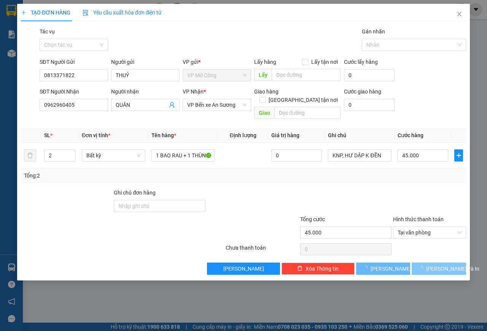  I want to click on input: Ghi Chú, so click(359, 156).